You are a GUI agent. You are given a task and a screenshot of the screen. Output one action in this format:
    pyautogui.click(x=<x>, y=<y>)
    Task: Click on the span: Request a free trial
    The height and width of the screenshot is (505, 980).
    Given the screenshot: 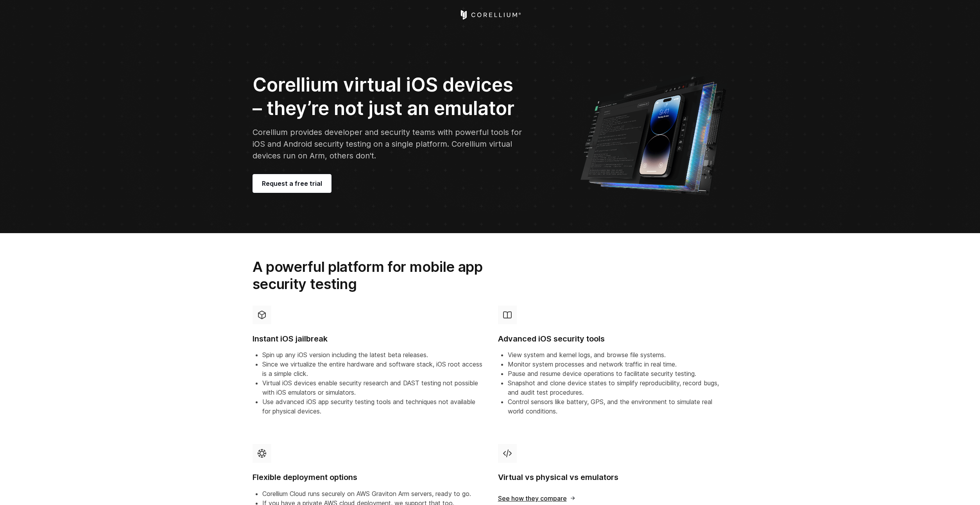 What is the action you would take?
    pyautogui.click(x=292, y=184)
    